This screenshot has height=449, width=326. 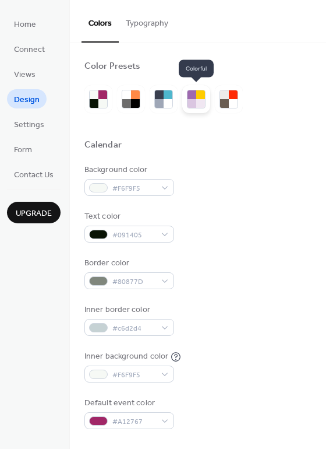 I want to click on a: Contact Us, so click(x=34, y=174).